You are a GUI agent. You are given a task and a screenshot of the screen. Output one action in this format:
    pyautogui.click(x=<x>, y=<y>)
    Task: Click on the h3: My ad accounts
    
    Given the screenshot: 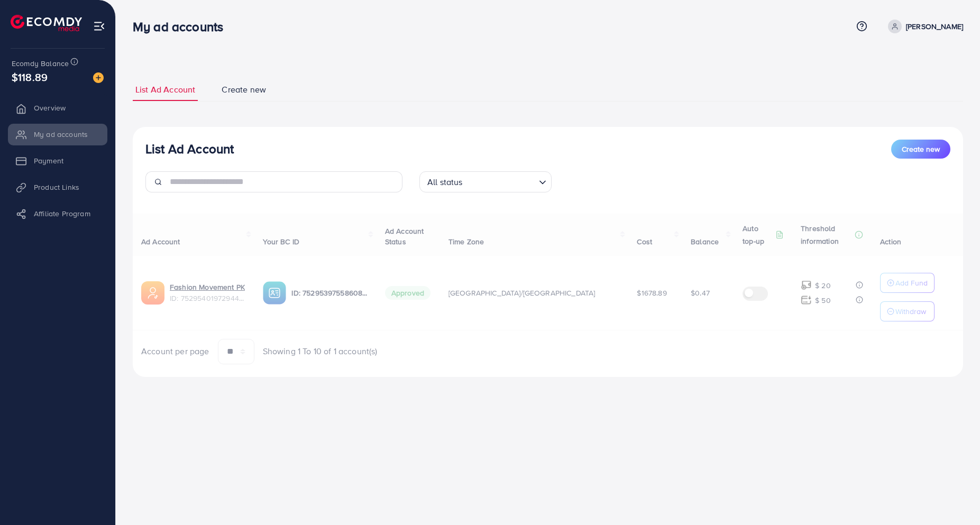 What is the action you would take?
    pyautogui.click(x=182, y=27)
    